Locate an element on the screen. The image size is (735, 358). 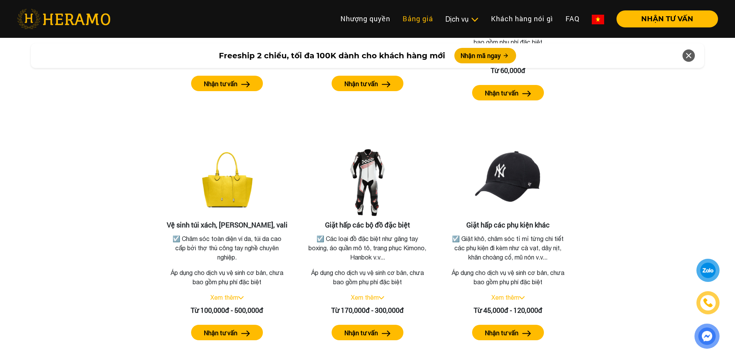
div: Từ 45,000đ - 120,000đ is located at coordinates (508, 310).